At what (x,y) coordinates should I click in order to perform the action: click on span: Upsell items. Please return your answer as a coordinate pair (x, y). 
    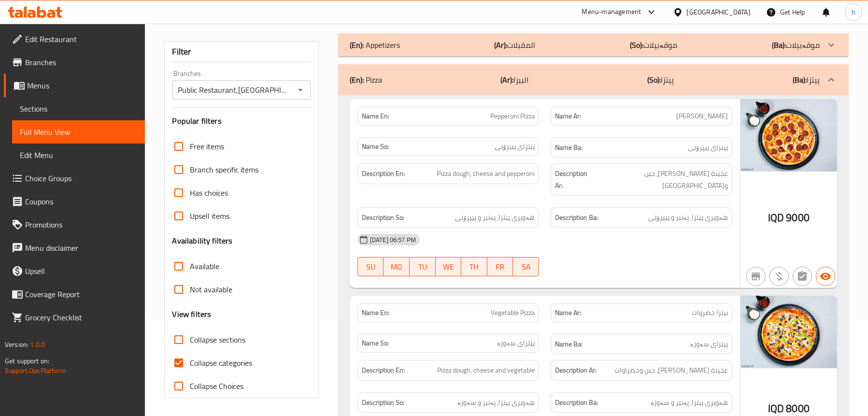
    Looking at the image, I should click on (210, 216).